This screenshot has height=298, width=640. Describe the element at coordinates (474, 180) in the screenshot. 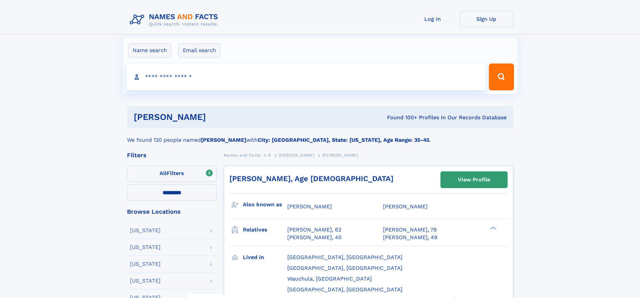

I see `div: View Profile` at that location.